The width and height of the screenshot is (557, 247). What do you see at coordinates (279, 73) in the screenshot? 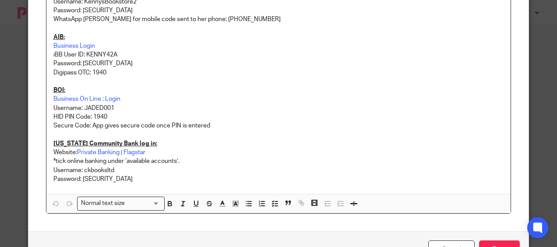
I see `p: Digipass OTC: 1940` at bounding box center [279, 73].